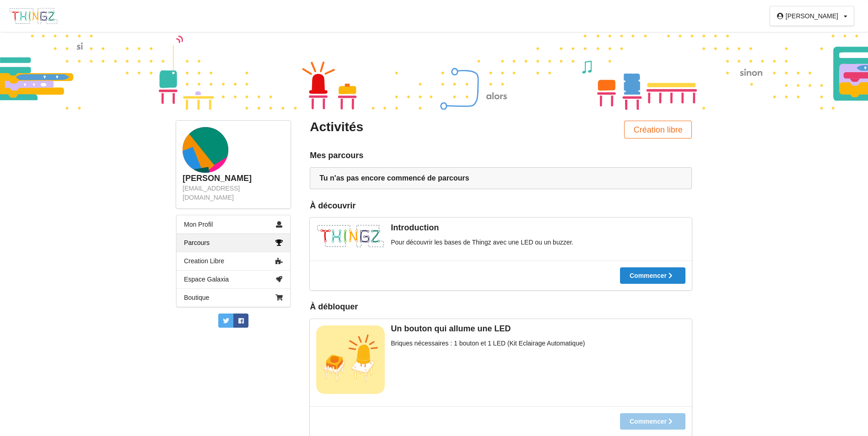 The image size is (868, 436). What do you see at coordinates (653, 275) in the screenshot?
I see `button: Commencer` at bounding box center [653, 275].